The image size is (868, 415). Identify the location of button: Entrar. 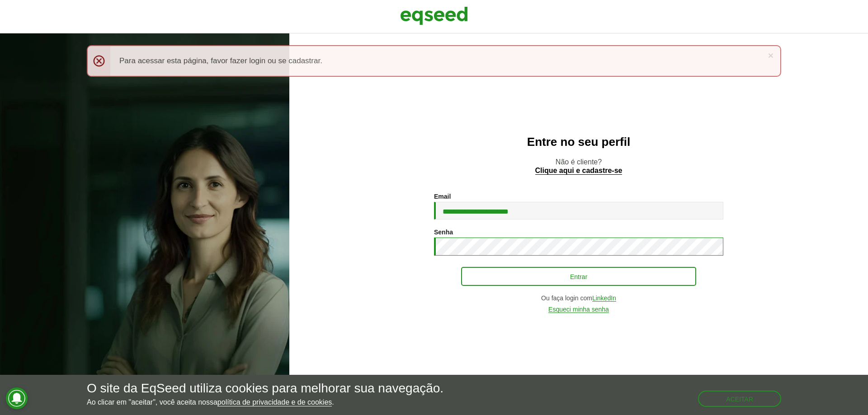
(578, 277).